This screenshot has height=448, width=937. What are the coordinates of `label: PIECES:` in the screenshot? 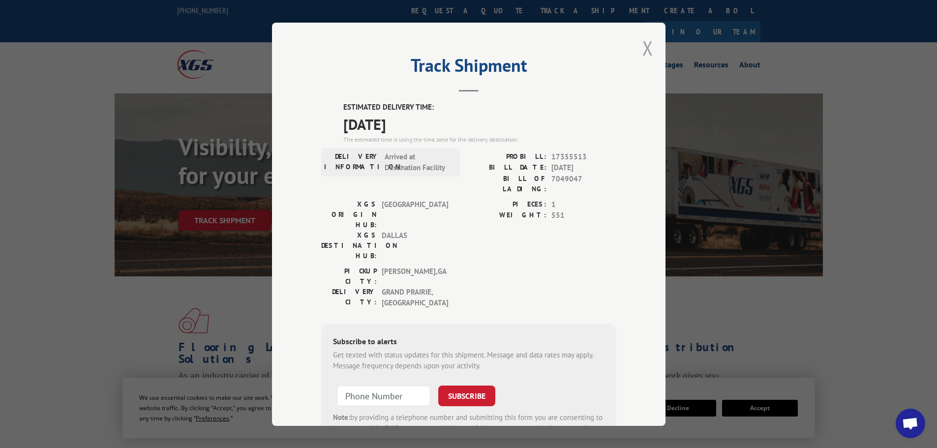 It's located at (507, 204).